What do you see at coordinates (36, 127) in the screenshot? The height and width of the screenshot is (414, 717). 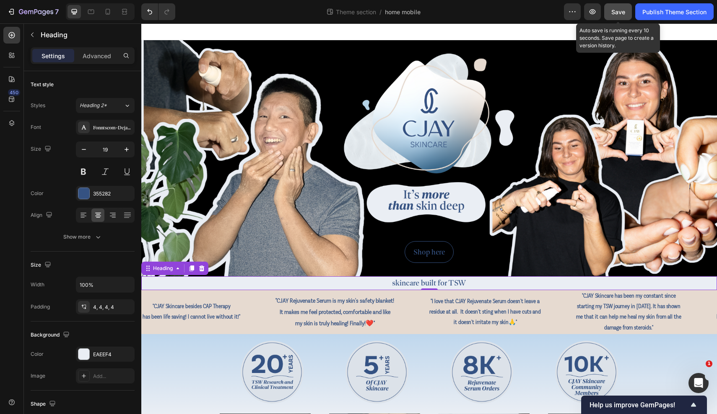 I see `div: Font` at bounding box center [36, 127].